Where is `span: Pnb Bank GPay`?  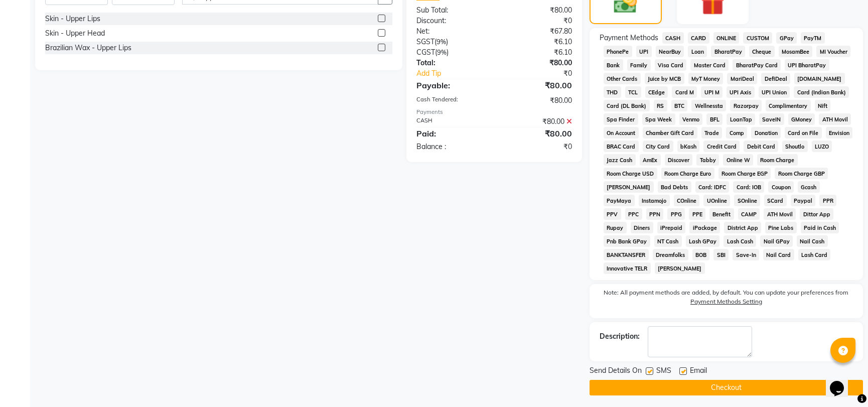
span: Pnb Bank GPay is located at coordinates (627, 241).